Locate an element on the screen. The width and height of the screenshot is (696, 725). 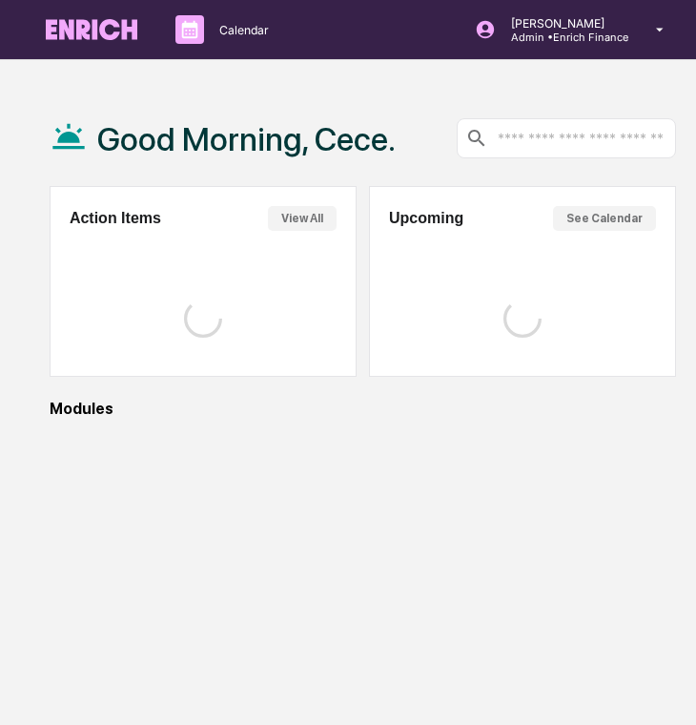
h2: Action Items is located at coordinates (115, 218).